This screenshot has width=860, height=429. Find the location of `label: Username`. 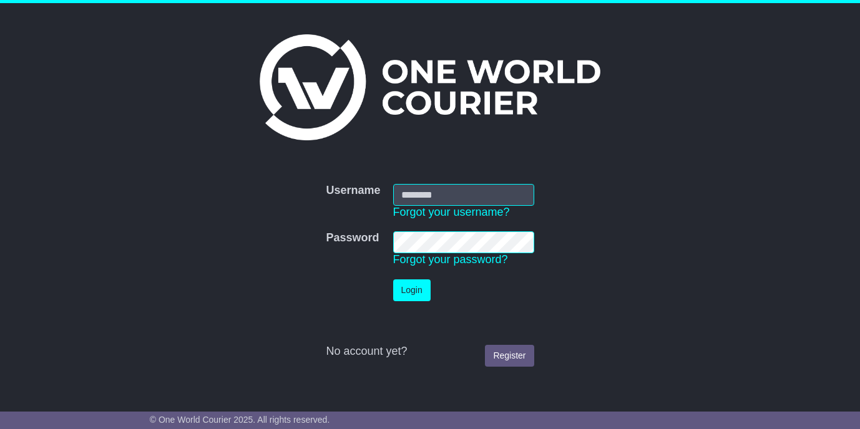

label: Username is located at coordinates (353, 191).